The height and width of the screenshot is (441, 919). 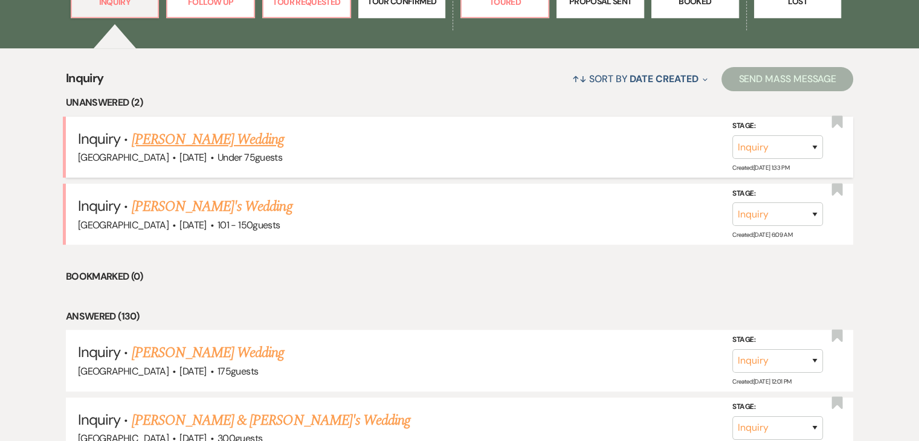 I want to click on button: Sort By Date Created, so click(x=640, y=79).